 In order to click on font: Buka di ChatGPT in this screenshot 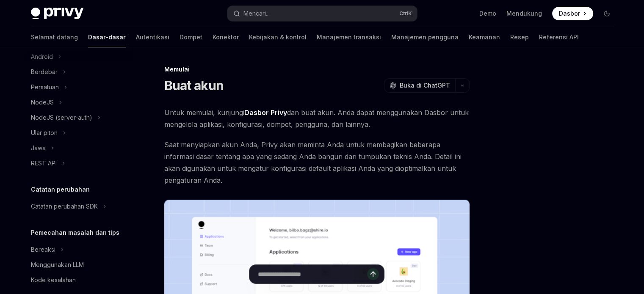, I will do `click(425, 85)`.